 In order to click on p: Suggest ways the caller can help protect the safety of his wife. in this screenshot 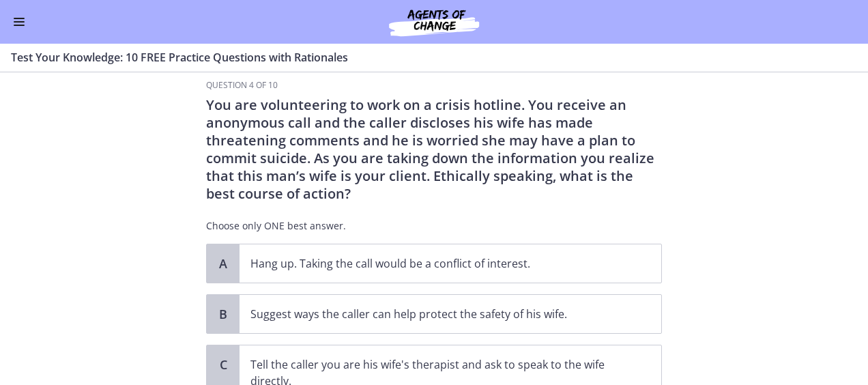, I will do `click(437, 314)`.